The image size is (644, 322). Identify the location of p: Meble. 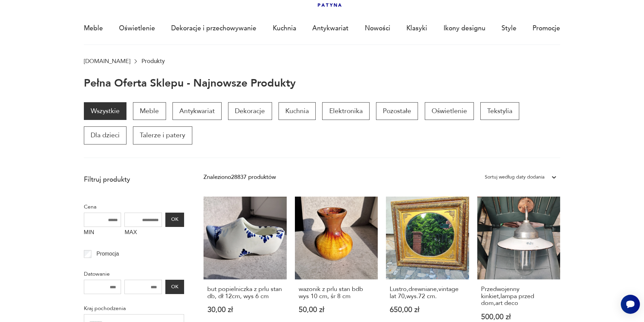
(149, 111).